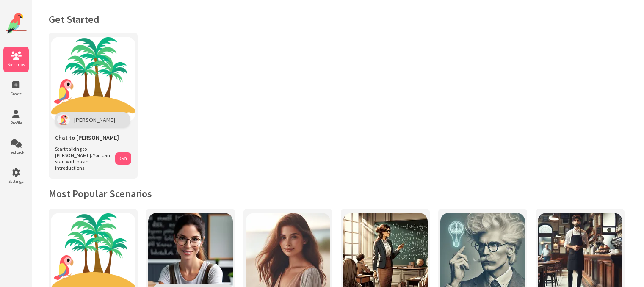 The width and height of the screenshot is (644, 287). I want to click on span: Create, so click(16, 93).